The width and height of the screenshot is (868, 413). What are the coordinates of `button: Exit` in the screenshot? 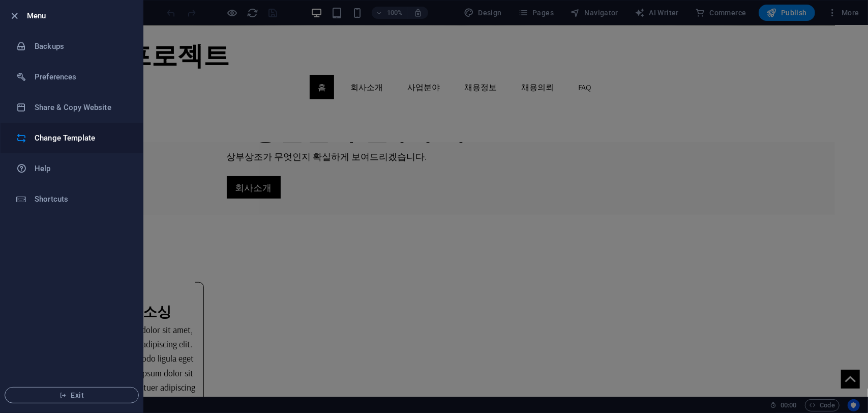 It's located at (72, 395).